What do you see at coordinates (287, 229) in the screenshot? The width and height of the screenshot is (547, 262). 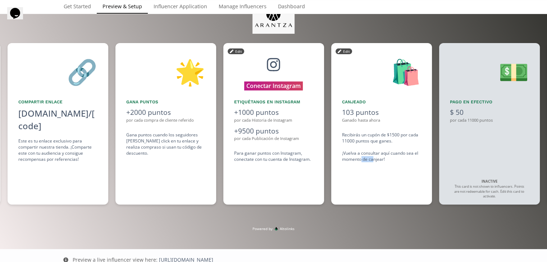 I see `span: Altolinks` at bounding box center [287, 229].